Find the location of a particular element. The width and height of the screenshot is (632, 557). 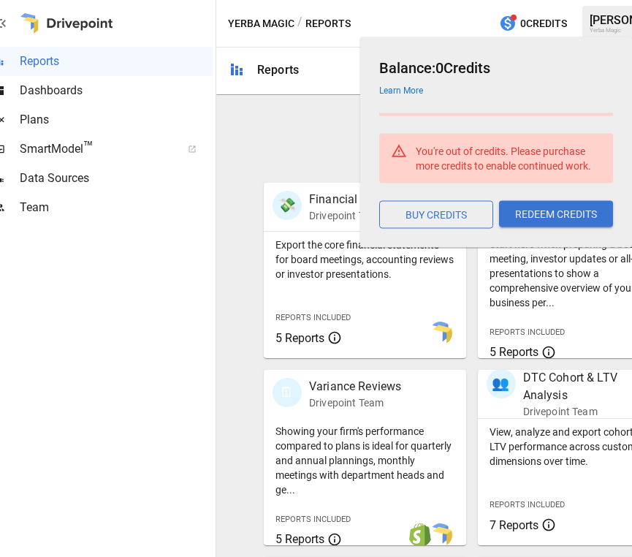

p: Export the core financial statements for board meetings, accounting reviews or investor presentat... is located at coordinates (365, 259).